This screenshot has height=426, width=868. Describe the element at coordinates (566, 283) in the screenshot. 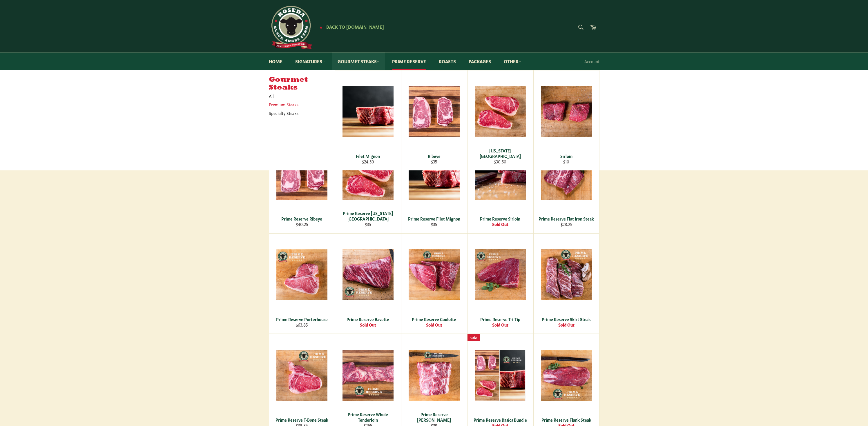

I see `a: Prime Reserve Skirt Steak Prime Reserve Skirt Steak Sold Out` at that location.